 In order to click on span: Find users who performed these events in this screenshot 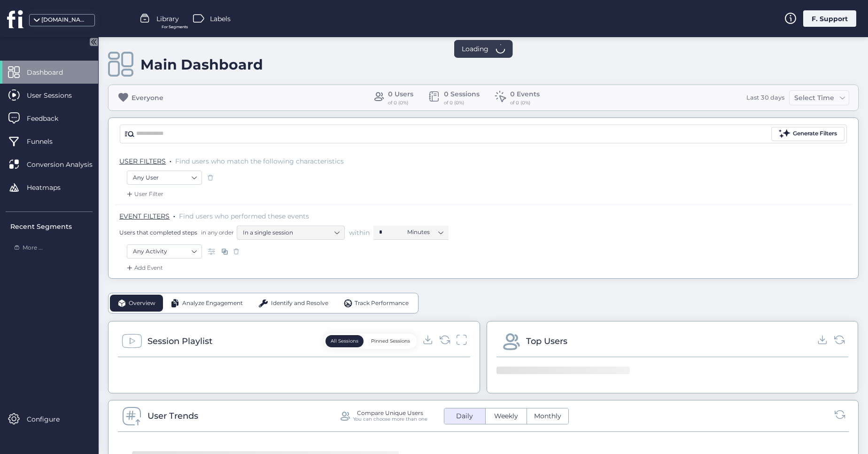, I will do `click(244, 217)`.